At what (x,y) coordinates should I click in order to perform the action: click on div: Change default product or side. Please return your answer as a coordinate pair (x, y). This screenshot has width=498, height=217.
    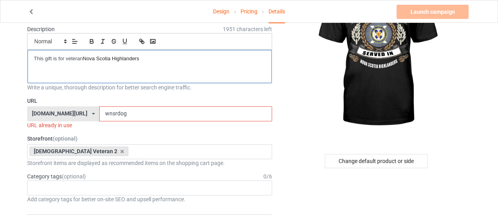
    Looking at the image, I should click on (376, 161).